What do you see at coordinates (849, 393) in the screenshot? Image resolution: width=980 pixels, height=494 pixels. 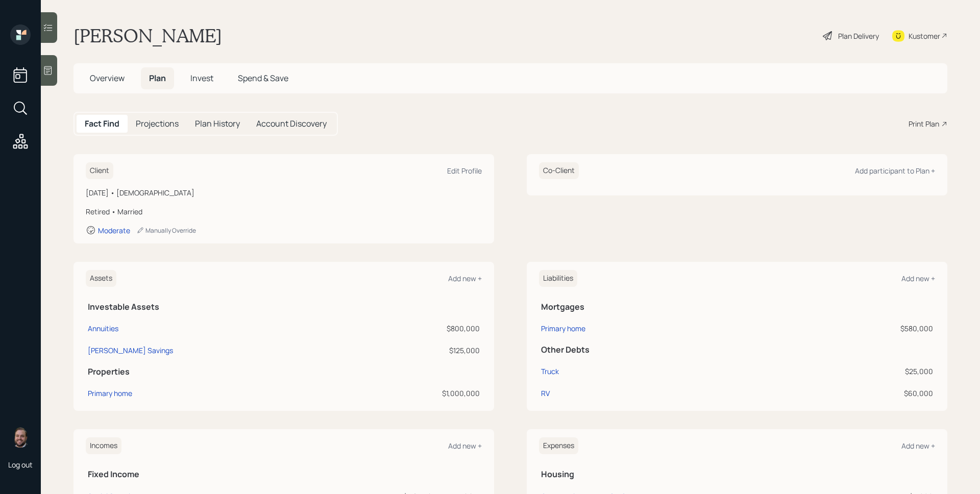 I see `div: $60,000` at bounding box center [849, 393].